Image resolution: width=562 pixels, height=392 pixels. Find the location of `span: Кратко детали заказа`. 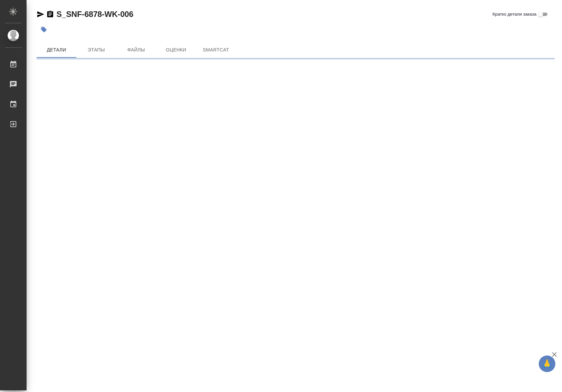

span: Кратко детали заказа is located at coordinates (514, 14).